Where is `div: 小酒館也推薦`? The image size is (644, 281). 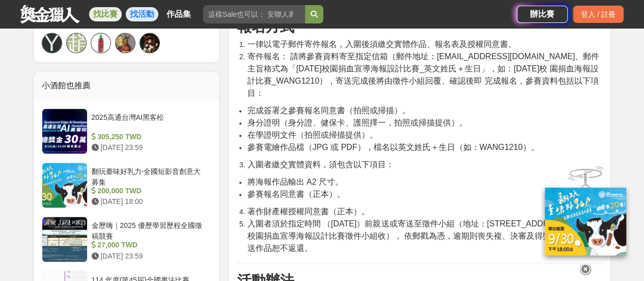 div: 小酒館也推薦 is located at coordinates (127, 85).